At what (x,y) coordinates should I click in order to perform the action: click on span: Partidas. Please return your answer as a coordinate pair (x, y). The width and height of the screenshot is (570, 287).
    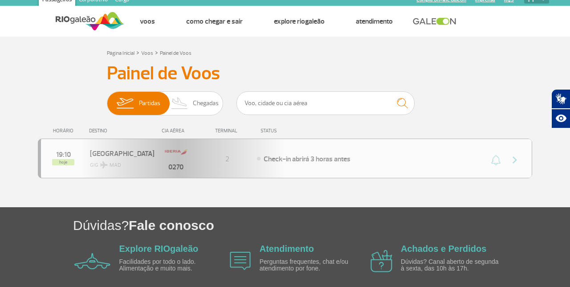
    Looking at the image, I should click on (150, 103).